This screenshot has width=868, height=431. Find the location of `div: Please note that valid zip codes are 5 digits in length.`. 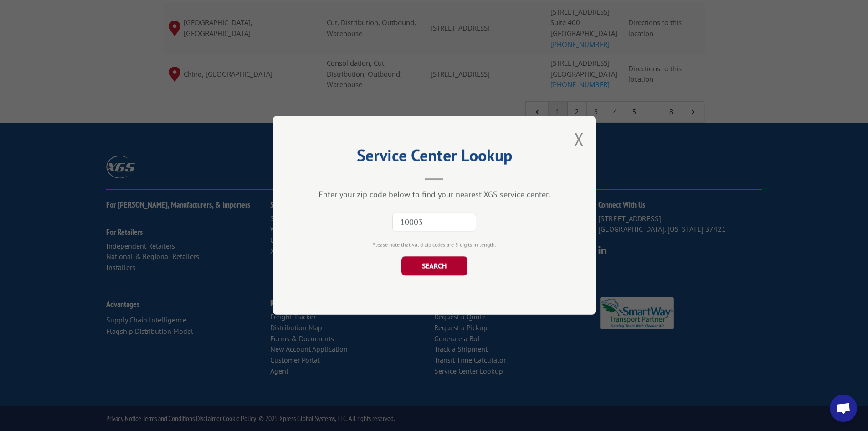

div: Please note that valid zip codes are 5 digits in length. is located at coordinates (435, 246).